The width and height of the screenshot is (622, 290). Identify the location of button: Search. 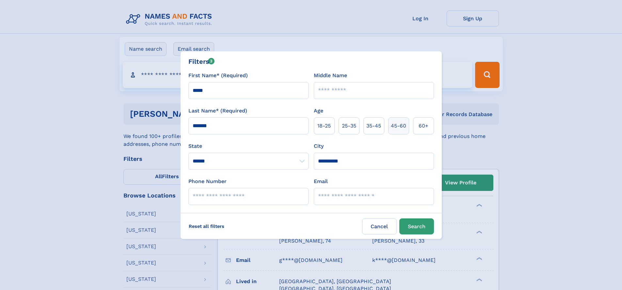
(416, 226).